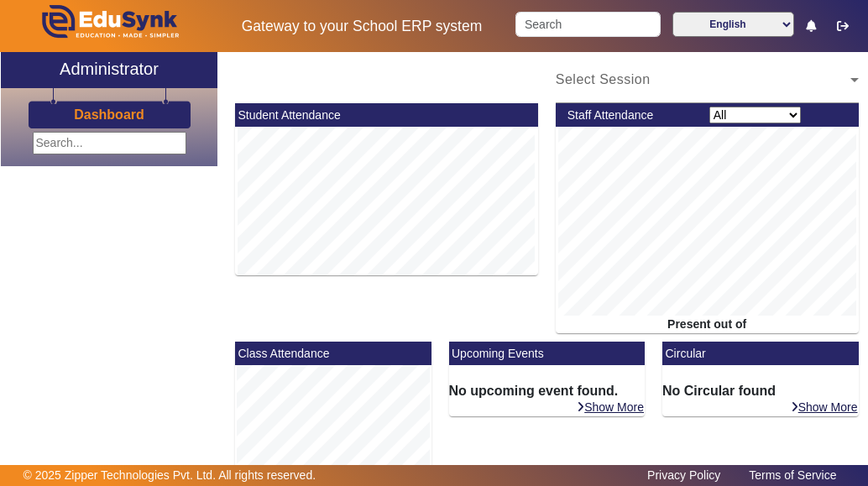 This screenshot has width=868, height=486. Describe the element at coordinates (684, 475) in the screenshot. I see `a: Privacy Policy` at that location.